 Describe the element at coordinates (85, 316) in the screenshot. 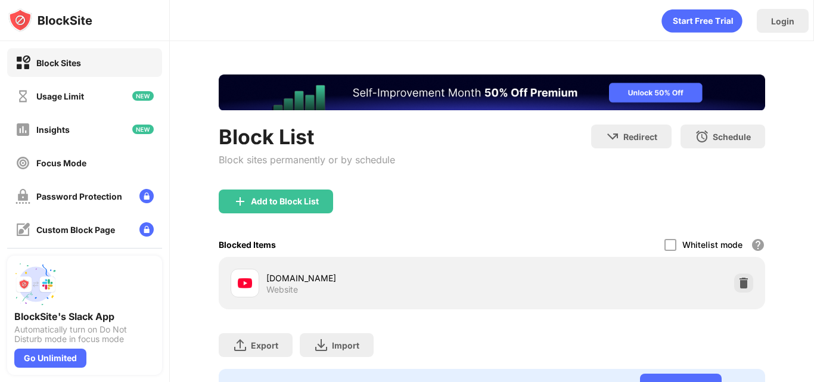

I see `div: BlockSite's Slack App` at that location.